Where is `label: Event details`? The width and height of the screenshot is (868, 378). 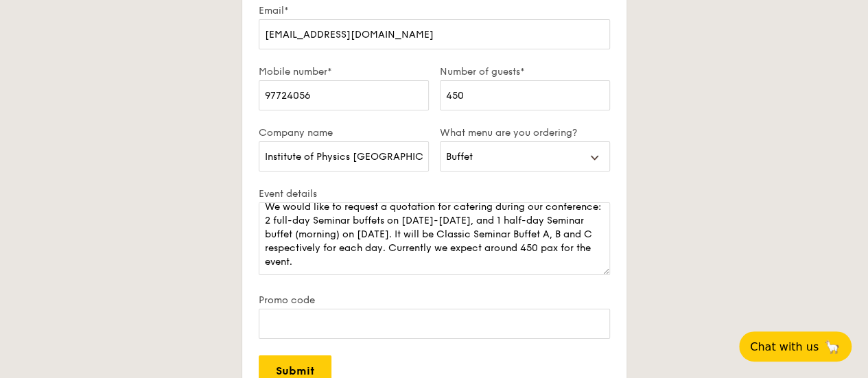
label: Event details is located at coordinates (435, 194).